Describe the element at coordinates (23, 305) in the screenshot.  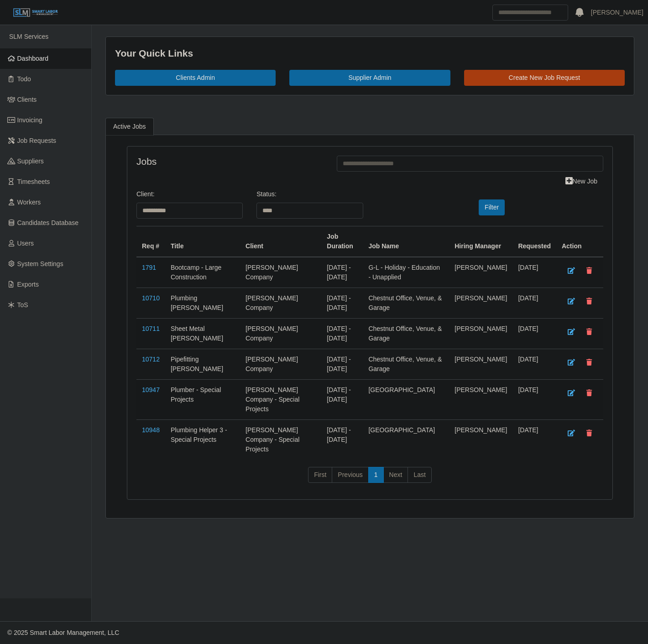
I see `span: ToS` at that location.